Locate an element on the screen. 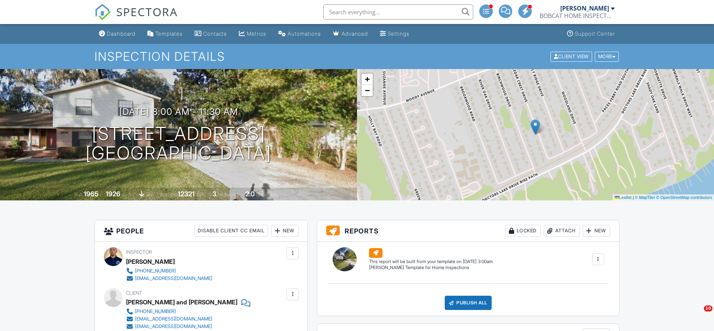 Image resolution: width=714 pixels, height=331 pixels. a: Dashboard is located at coordinates (117, 34).